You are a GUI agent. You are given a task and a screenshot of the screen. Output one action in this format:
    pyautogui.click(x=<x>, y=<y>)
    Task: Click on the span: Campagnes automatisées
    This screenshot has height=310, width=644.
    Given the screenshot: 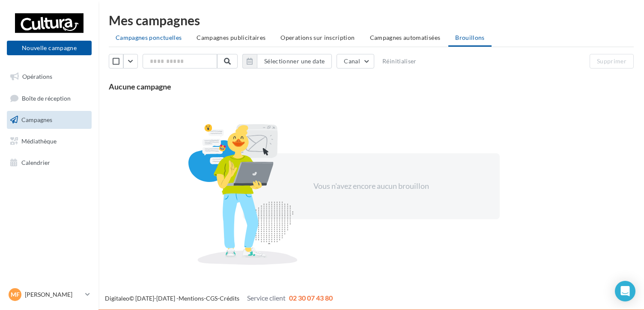 What is the action you would take?
    pyautogui.click(x=405, y=37)
    